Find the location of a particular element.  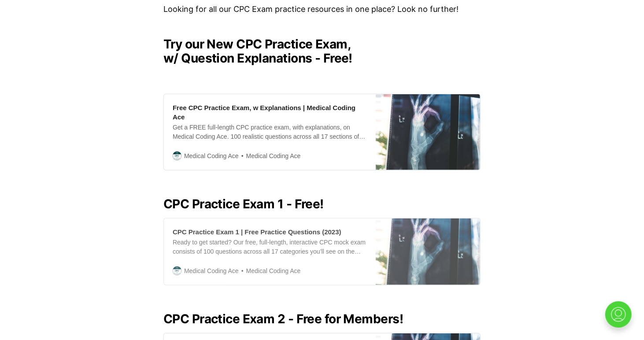

p: Looking for all our CPC Exam practice resources in one place? Look no further! is located at coordinates (322, 9).